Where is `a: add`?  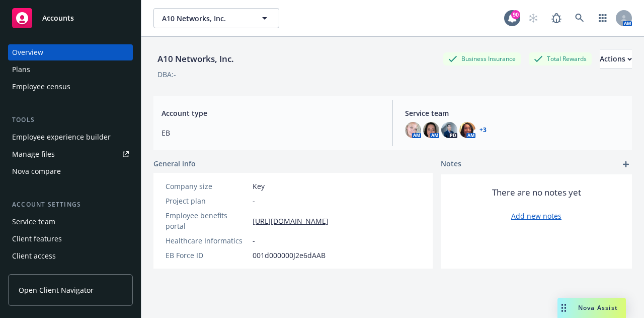 a: add is located at coordinates (626, 164).